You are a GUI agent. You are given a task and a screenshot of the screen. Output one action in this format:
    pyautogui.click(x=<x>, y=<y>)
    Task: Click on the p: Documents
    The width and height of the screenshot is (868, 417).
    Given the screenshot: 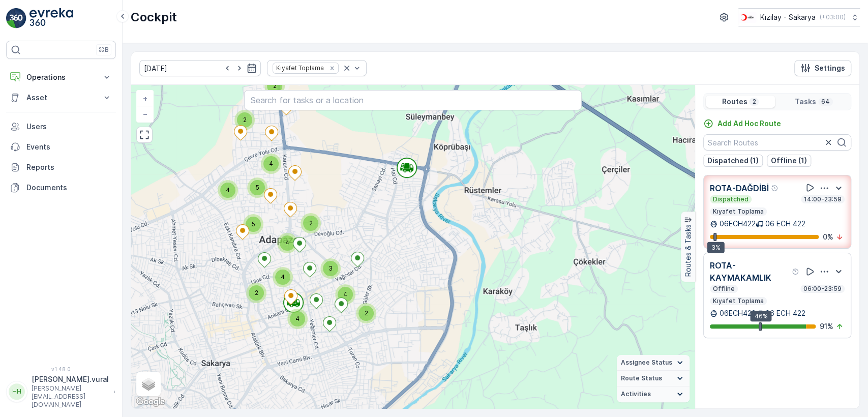 What is the action you would take?
    pyautogui.click(x=69, y=188)
    